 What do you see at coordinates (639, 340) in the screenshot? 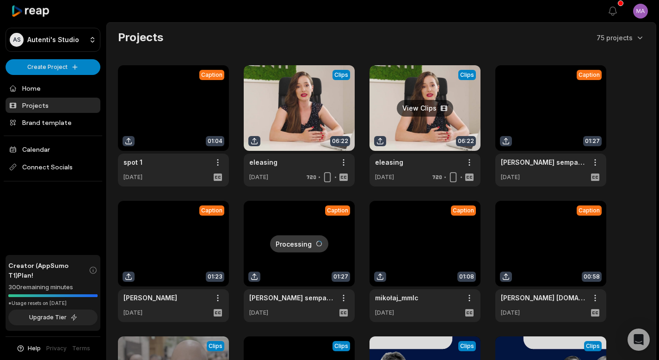
I see `div: Open Intercom Messenger` at bounding box center [639, 340].